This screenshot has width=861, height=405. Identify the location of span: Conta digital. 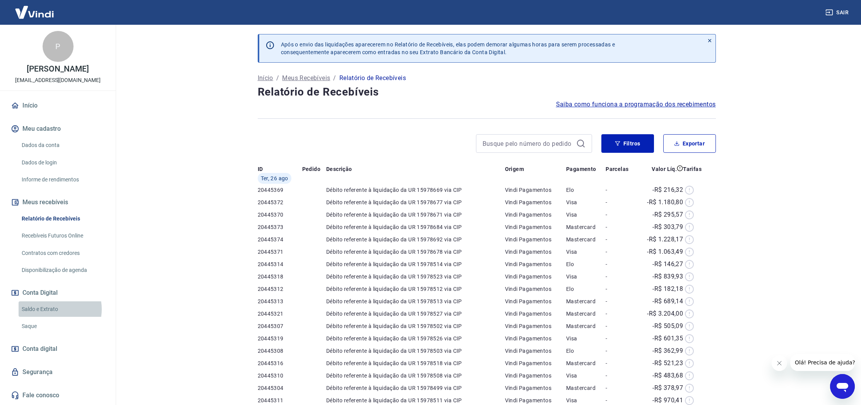
(40, 349).